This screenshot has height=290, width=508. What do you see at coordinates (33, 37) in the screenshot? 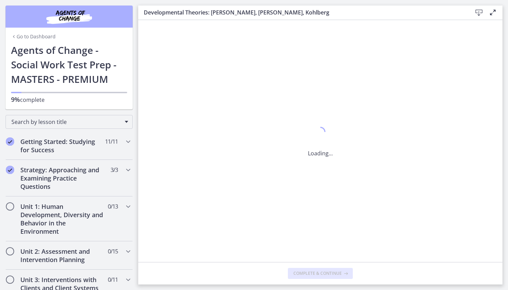
I see `a: Go to Dashboard` at bounding box center [33, 37].